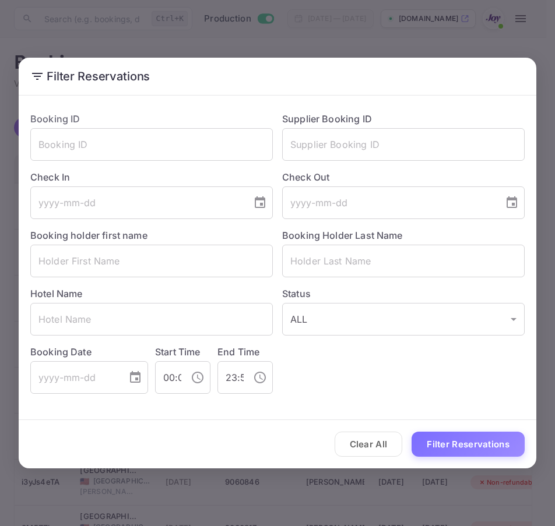 Image resolution: width=555 pixels, height=526 pixels. Describe the element at coordinates (55, 119) in the screenshot. I see `label: Booking ID` at that location.